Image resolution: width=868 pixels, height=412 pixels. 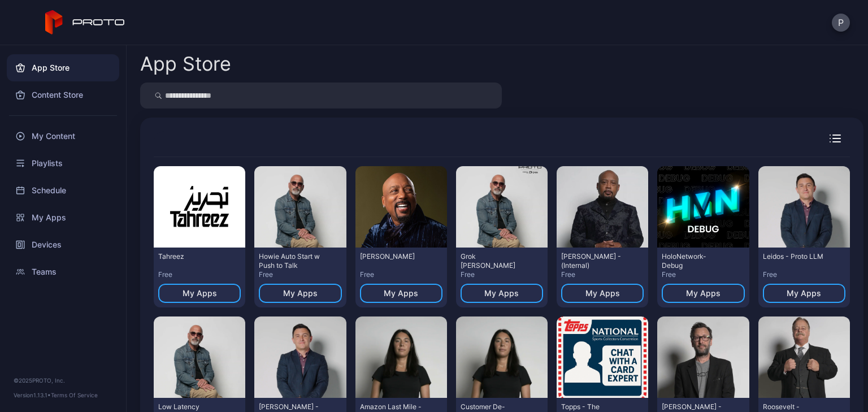 What do you see at coordinates (74, 395) in the screenshot?
I see `a: Terms Of Service` at bounding box center [74, 395].